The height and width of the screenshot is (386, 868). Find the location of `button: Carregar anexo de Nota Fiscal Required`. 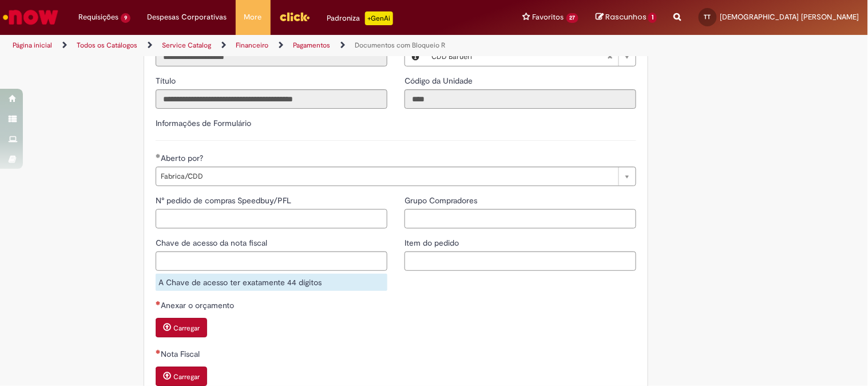

button: Carregar anexo de Nota Fiscal Required is located at coordinates (182, 376).